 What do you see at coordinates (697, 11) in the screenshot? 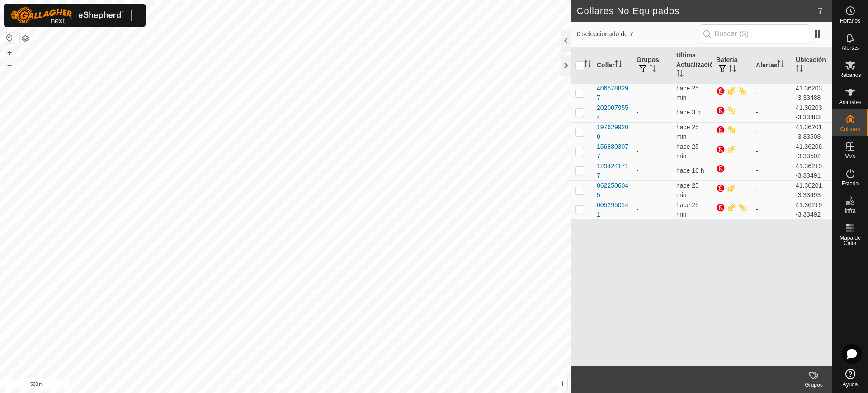
I see `h2: Collares No Equipados` at bounding box center [697, 11].